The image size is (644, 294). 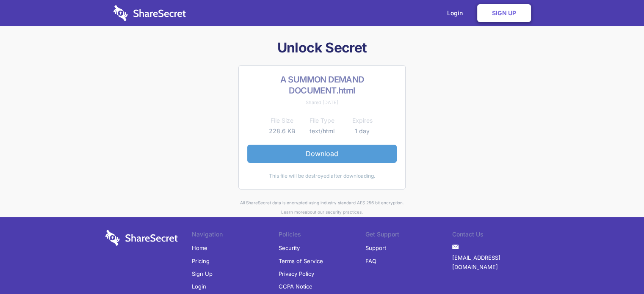 I want to click on div: This file will be destroyed after downloading., so click(x=322, y=176).